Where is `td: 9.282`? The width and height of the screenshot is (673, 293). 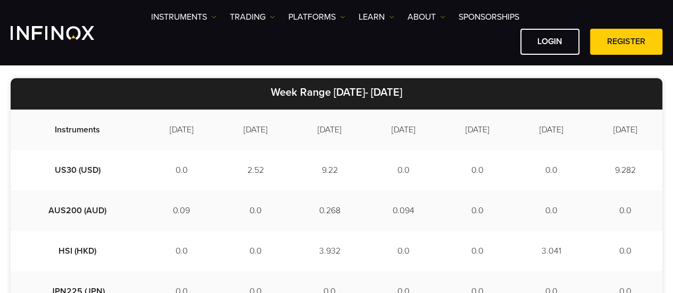 td: 9.282 is located at coordinates (625, 170).